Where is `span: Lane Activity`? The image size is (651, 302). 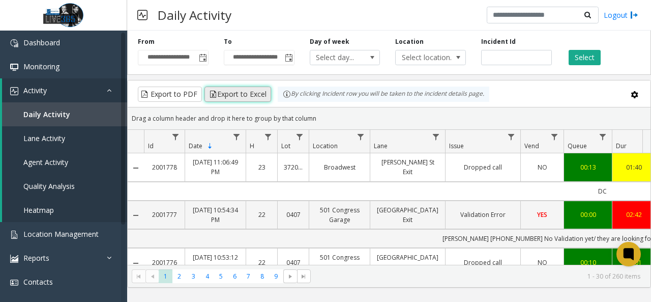
span: Lane Activity is located at coordinates (44, 138).